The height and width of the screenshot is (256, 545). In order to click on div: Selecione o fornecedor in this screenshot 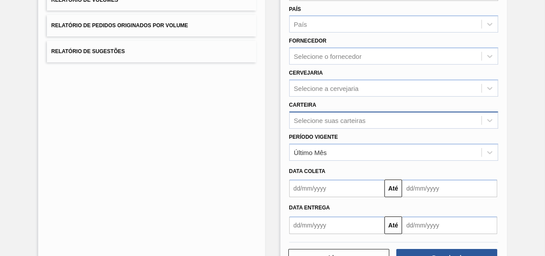, I will do `click(328, 56)`.